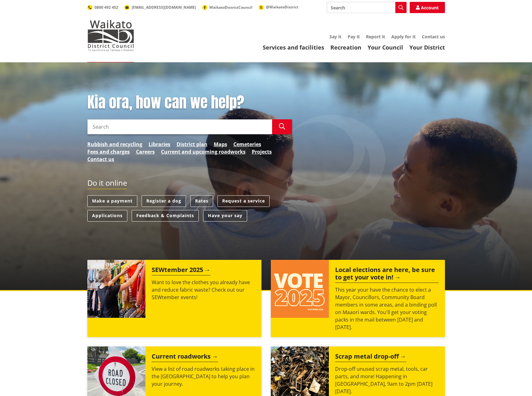 The height and width of the screenshot is (396, 532). What do you see at coordinates (227, 7) in the screenshot?
I see `a: WaikatoDistrictCouncil` at bounding box center [227, 7].